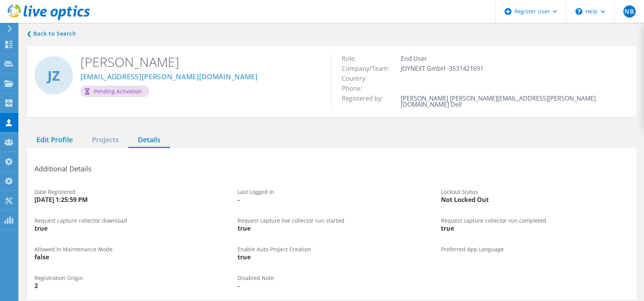 This screenshot has width=644, height=301. I want to click on span: Date Registered, so click(55, 191).